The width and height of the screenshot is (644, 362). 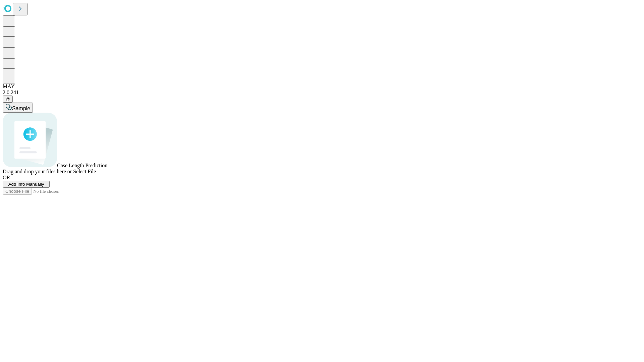 I want to click on span: Add Info Manually, so click(x=26, y=184).